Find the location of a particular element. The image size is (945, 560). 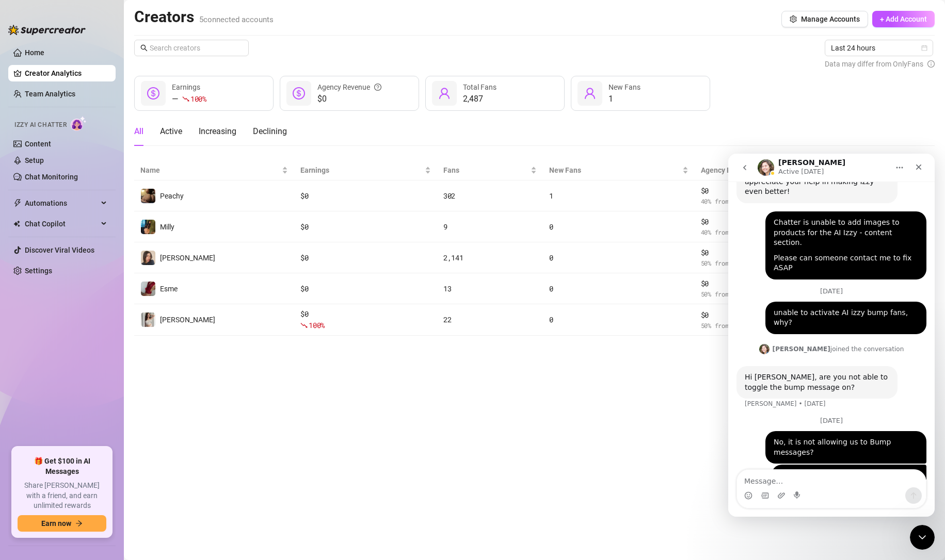

span: Name is located at coordinates (210, 170).